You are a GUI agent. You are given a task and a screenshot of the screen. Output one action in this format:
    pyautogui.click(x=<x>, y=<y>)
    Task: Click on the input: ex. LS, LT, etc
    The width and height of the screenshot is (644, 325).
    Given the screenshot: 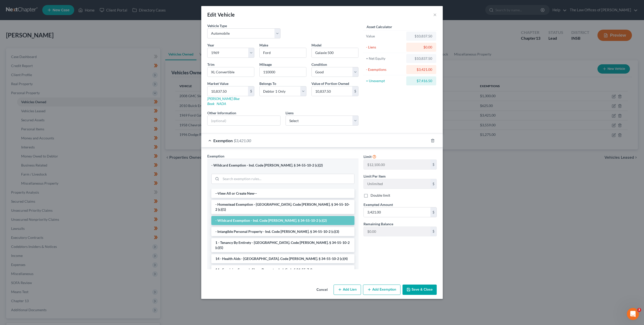 What is the action you would take?
    pyautogui.click(x=231, y=72)
    